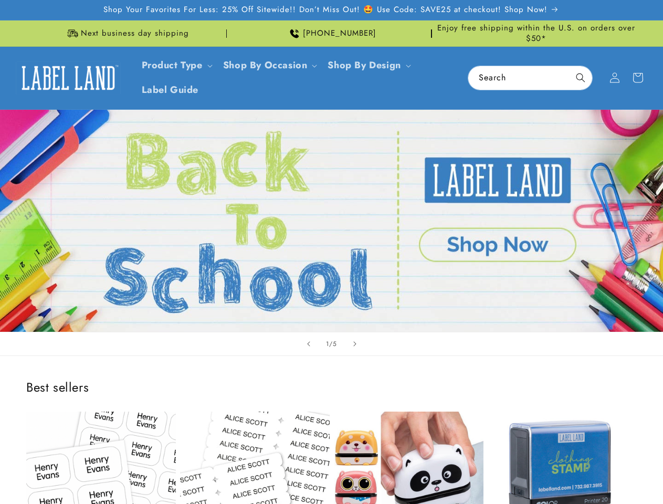  What do you see at coordinates (368, 65) in the screenshot?
I see `summary: Shop By Design` at bounding box center [368, 65].